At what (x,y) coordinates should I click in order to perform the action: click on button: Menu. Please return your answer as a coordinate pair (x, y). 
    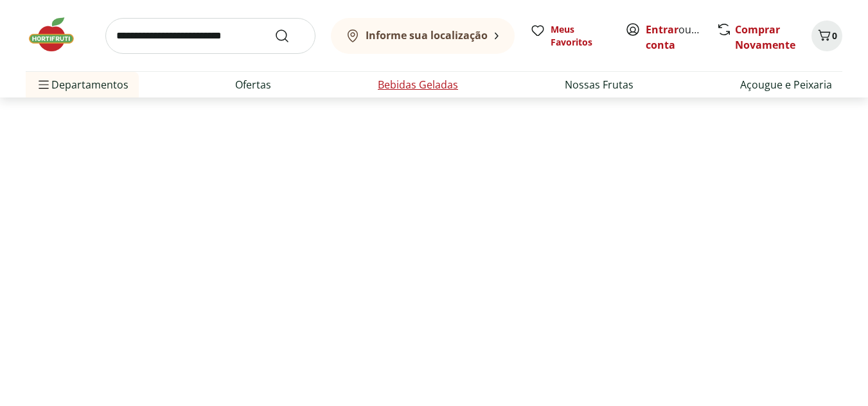
    Looking at the image, I should click on (44, 85).